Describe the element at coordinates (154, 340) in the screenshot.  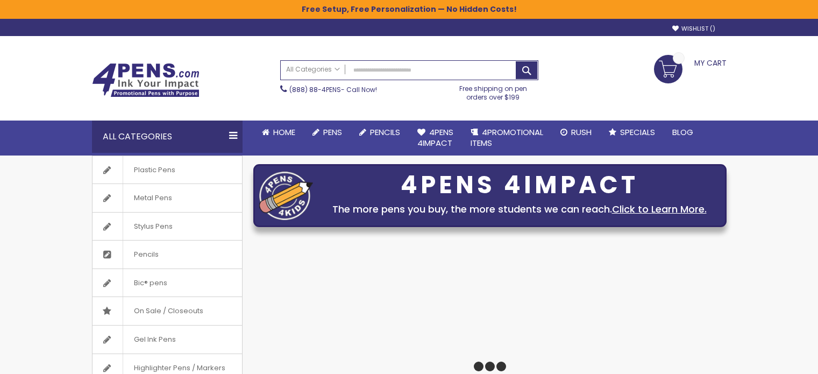
I see `span: Gel Ink Pens` at that location.